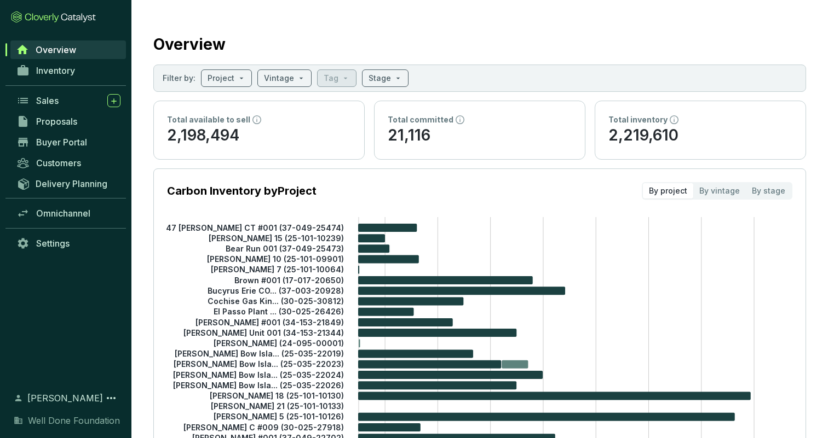 The width and height of the screenshot is (828, 438). I want to click on a: Omnichannel, so click(68, 213).